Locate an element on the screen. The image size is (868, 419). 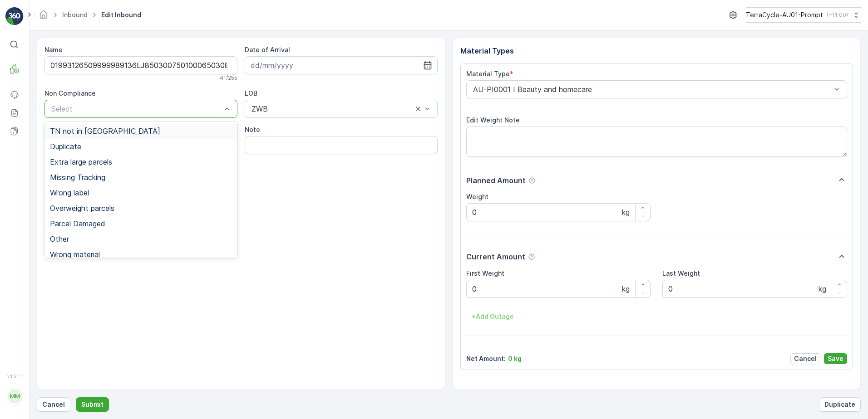
span: Parcel Damaged is located at coordinates (77, 224).